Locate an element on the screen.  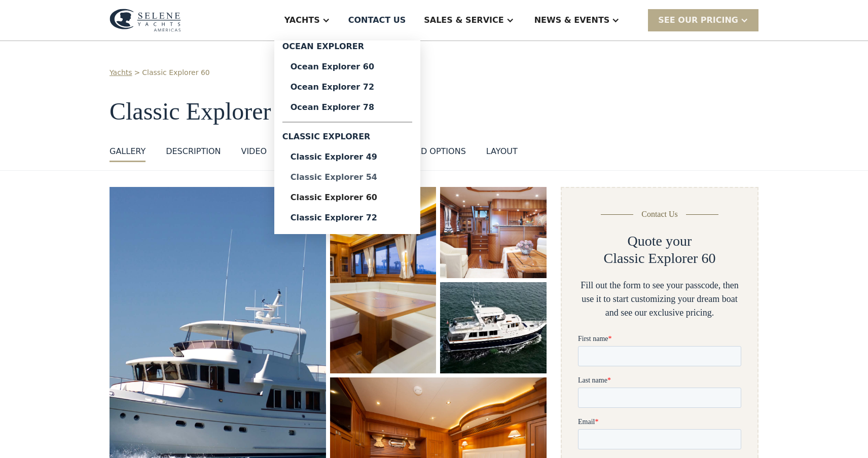
strong: Yes, I'd like to receive SMS updates. is located at coordinates (66, 415).